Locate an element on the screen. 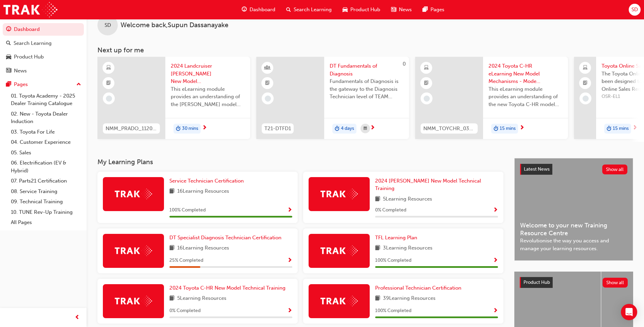 This screenshot has height=327, width=644. a: 07. Parts21 Certification is located at coordinates (46, 181).